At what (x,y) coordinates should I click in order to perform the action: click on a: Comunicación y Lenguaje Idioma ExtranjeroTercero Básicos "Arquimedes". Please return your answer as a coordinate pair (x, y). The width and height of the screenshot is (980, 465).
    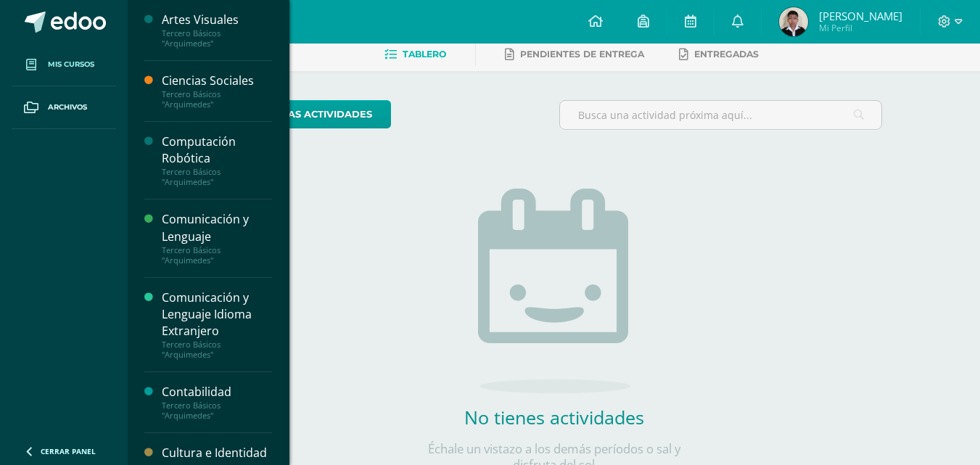
    Looking at the image, I should click on (217, 324).